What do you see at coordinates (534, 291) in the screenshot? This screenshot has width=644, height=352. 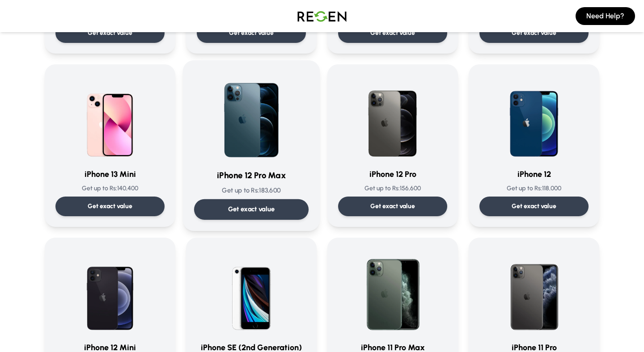 I see `img: iPhone 11 Pro` at bounding box center [534, 291].